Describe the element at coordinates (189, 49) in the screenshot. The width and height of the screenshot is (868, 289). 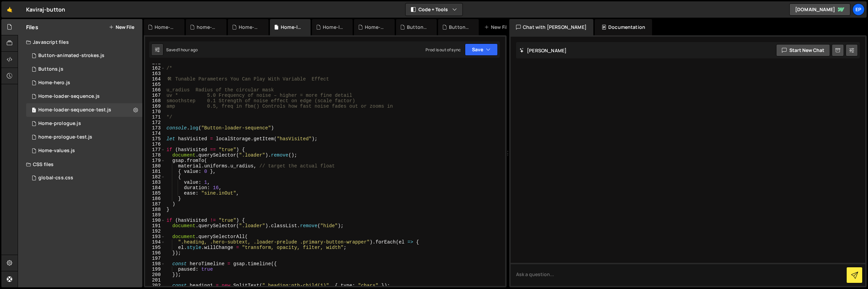
I see `div: 1 hour ago` at that location.